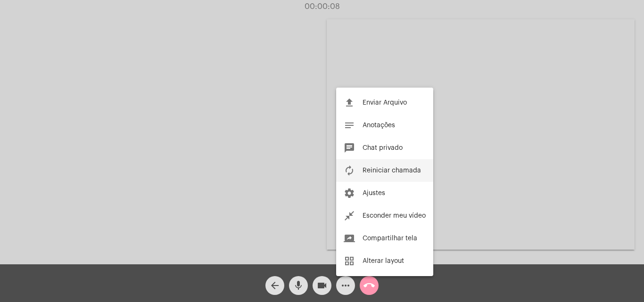  I want to click on span: Compartilhar tela, so click(390, 238).